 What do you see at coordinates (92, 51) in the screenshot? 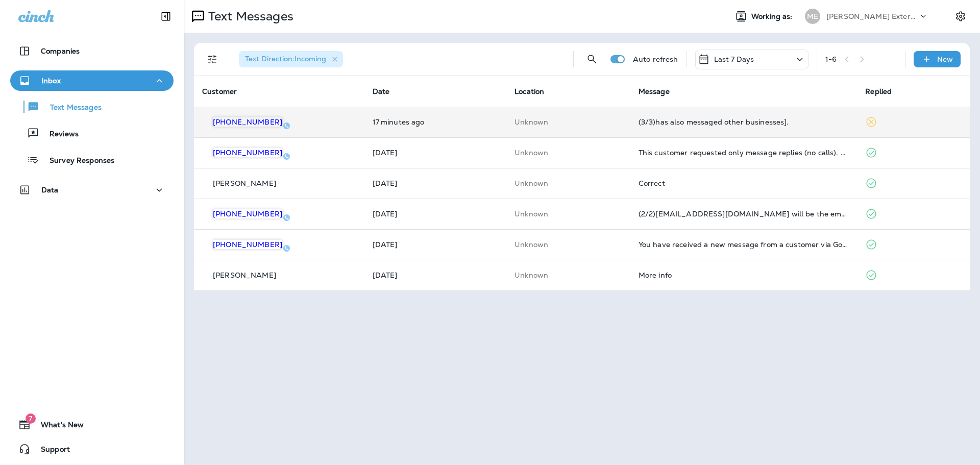
I see `button: Companies` at bounding box center [92, 51].